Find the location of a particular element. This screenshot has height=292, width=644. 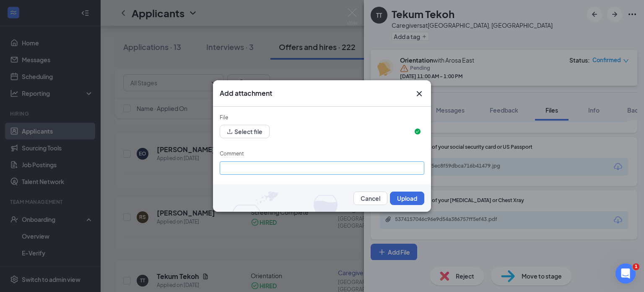

span: upload is located at coordinates (230, 132).